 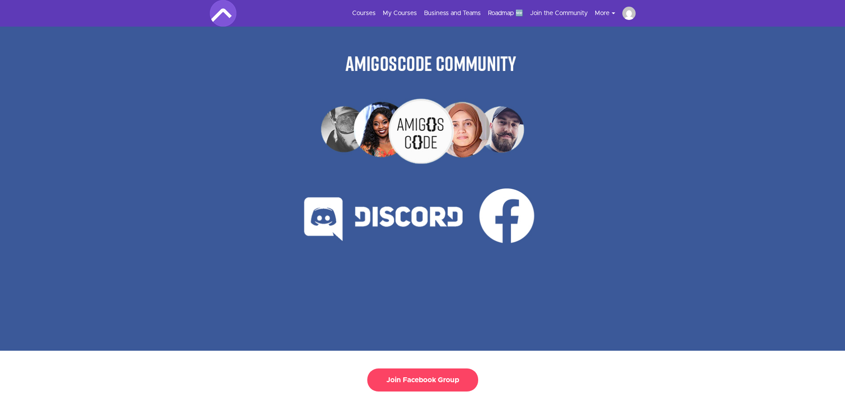 I want to click on a: Business and Teams, so click(x=452, y=13).